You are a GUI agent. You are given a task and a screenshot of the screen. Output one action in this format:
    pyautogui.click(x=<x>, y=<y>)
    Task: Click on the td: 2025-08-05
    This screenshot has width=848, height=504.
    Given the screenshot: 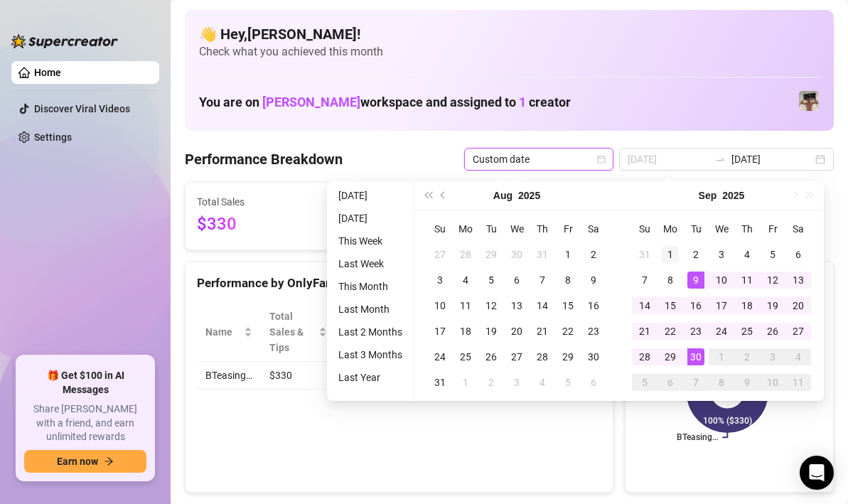 What is the action you would take?
    pyautogui.click(x=491, y=280)
    